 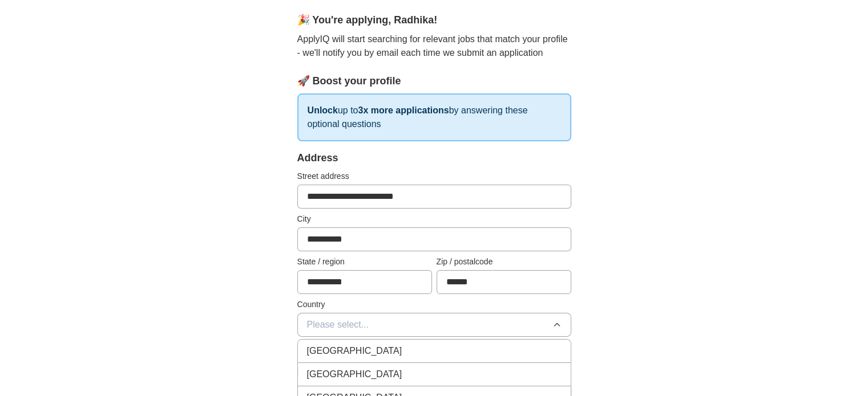 What do you see at coordinates (364, 262) in the screenshot?
I see `label: State / region` at bounding box center [364, 262].